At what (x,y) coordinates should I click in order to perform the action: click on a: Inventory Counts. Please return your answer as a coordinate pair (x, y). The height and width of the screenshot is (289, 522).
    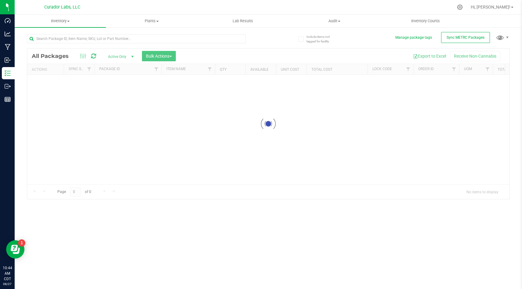
    Looking at the image, I should click on (426, 21).